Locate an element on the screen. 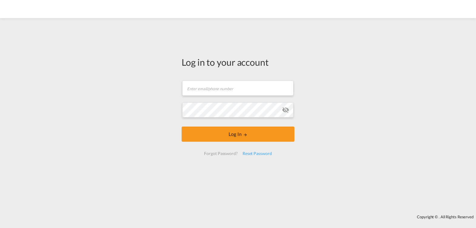 The image size is (476, 228). div: Reset Password is located at coordinates (257, 154).